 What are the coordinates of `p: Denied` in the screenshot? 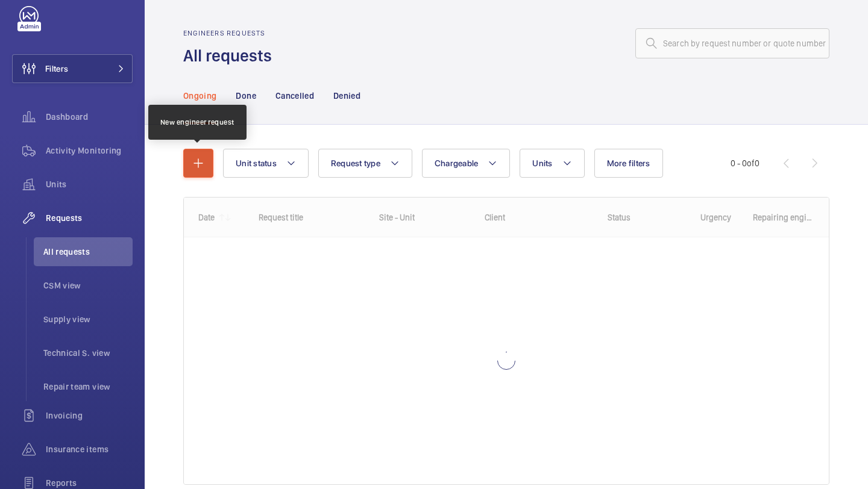 It's located at (346, 96).